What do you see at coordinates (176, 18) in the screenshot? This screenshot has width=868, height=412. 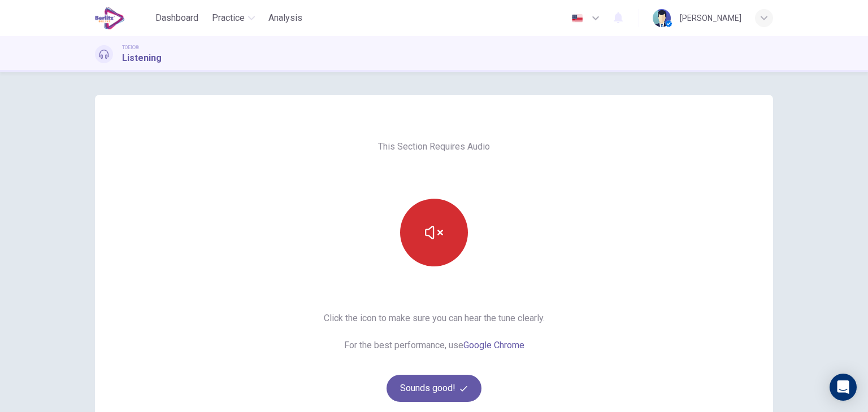 I see `button: Dashboard` at bounding box center [176, 18].